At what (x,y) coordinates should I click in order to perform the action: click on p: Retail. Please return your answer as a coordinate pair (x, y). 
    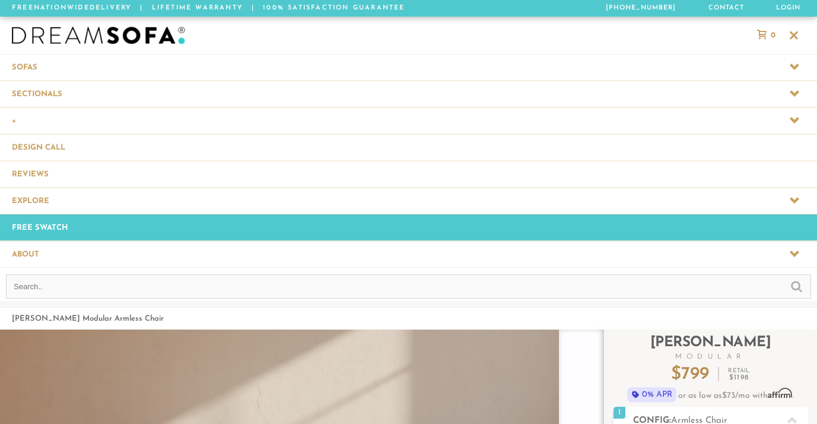
    Looking at the image, I should click on (739, 374).